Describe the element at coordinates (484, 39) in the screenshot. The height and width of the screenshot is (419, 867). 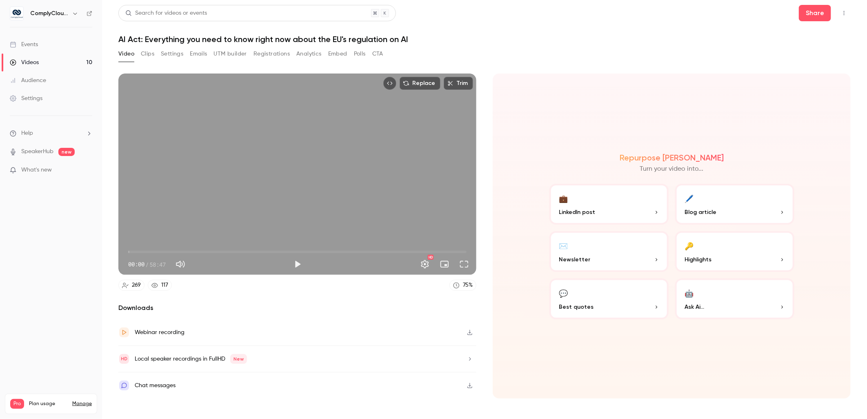
I see `h1: AI Act: Everything you need to know right now about the EU's regulation on AI` at that location.